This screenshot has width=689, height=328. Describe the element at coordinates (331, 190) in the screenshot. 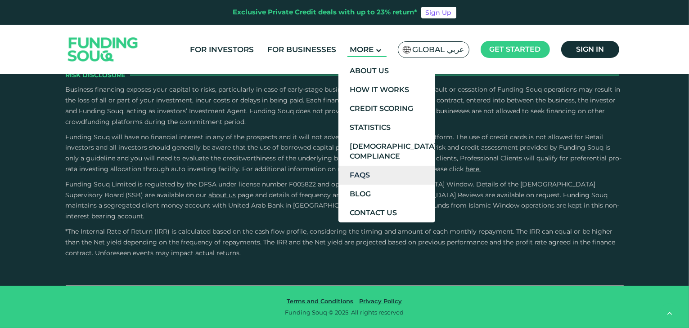

I see `span: Funding Souq Limited is regulated by the DFSA under license number F005822 and operates an [DEMOG...` at that location.